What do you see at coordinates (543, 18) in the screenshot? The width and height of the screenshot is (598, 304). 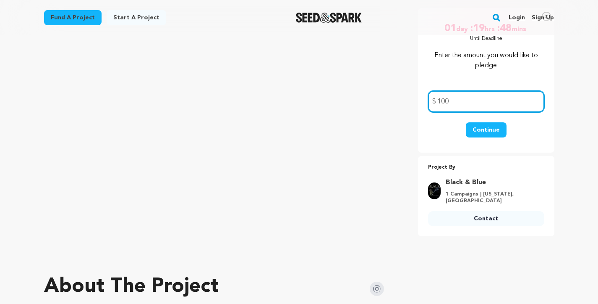 I see `a: Sign up` at bounding box center [543, 18].